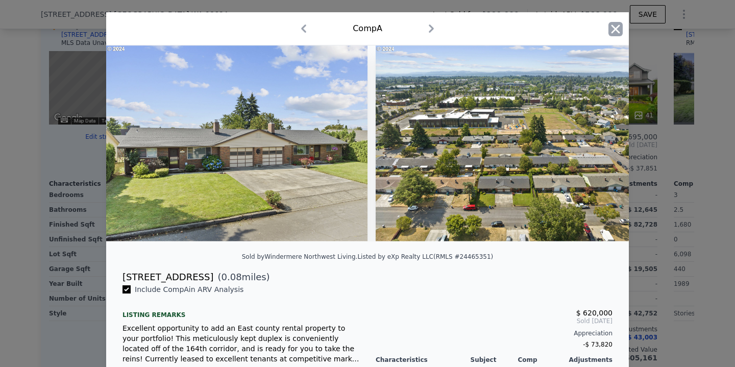 The height and width of the screenshot is (367, 735). What do you see at coordinates (232, 277) in the screenshot?
I see `span: 0.08` at bounding box center [232, 277].